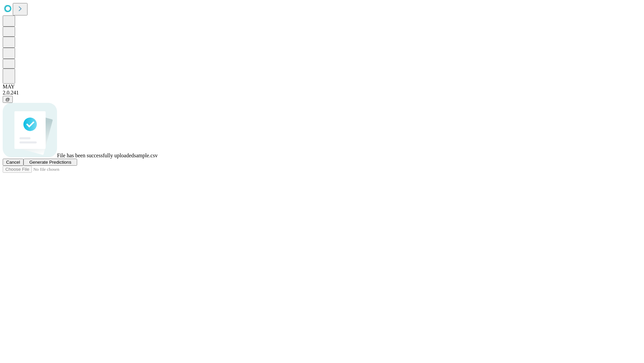  Describe the element at coordinates (322, 93) in the screenshot. I see `div: 2.0.241` at that location.